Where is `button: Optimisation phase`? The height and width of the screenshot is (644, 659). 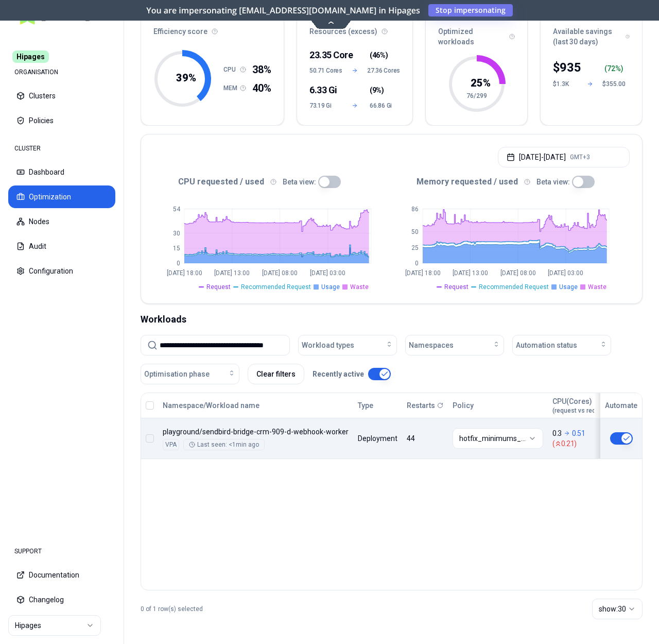 button: Optimisation phase is located at coordinates (190, 374).